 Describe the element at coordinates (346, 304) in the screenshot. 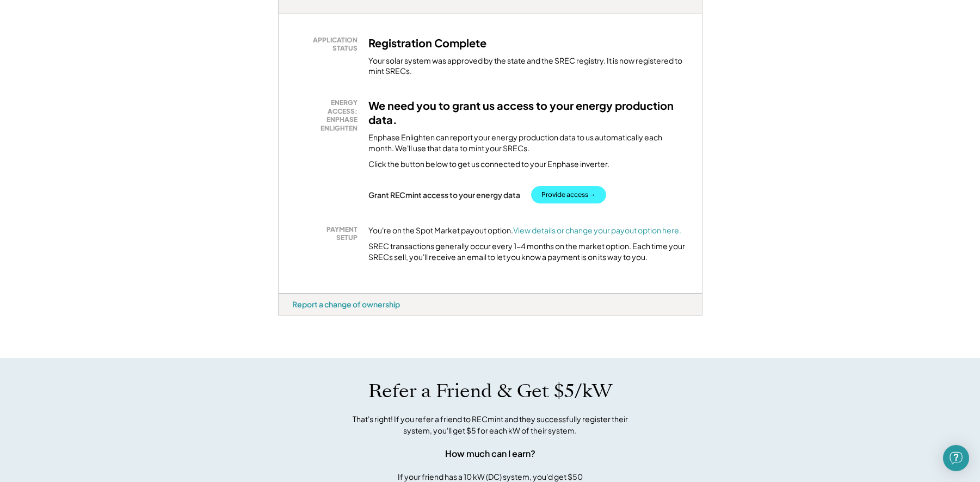

I see `div: Report a change of ownership` at that location.